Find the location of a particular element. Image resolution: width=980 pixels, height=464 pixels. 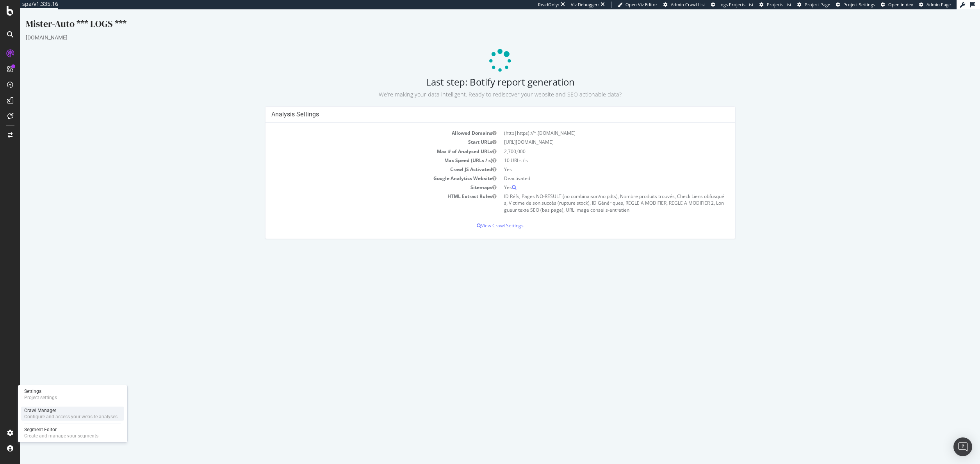

a: Segment EditorCreate and manage your segments is located at coordinates (73, 432).